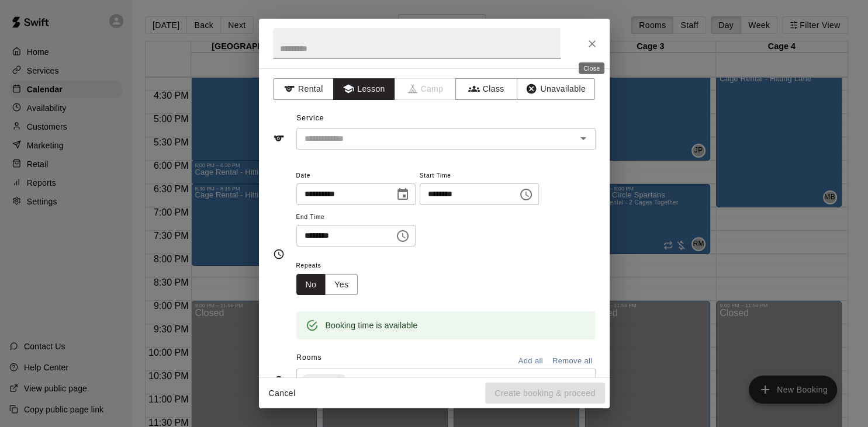 Image resolution: width=868 pixels, height=427 pixels. Describe the element at coordinates (319, 381) in the screenshot. I see `span: Cage 2` at that location.